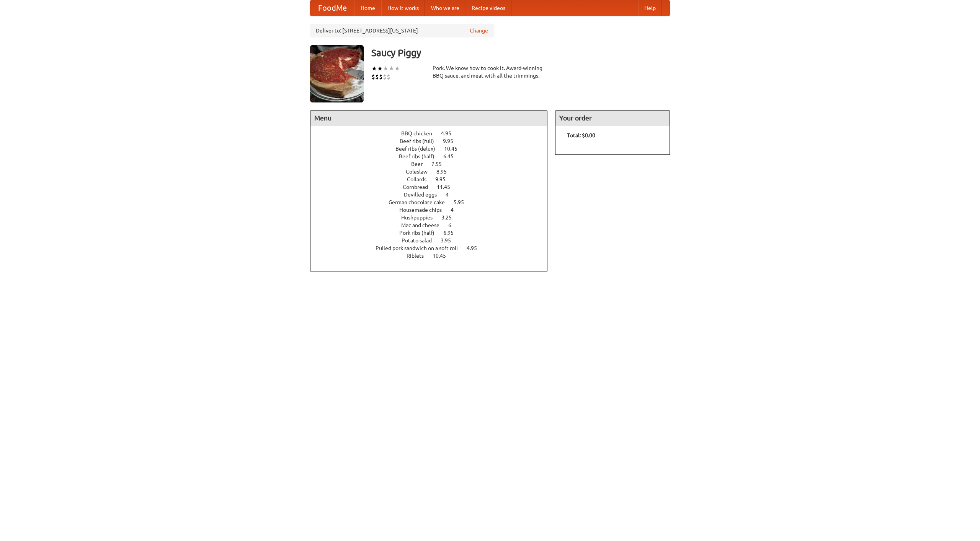 The image size is (980, 541). Describe the element at coordinates (420, 172) in the screenshot. I see `span: Coleslaw` at that location.